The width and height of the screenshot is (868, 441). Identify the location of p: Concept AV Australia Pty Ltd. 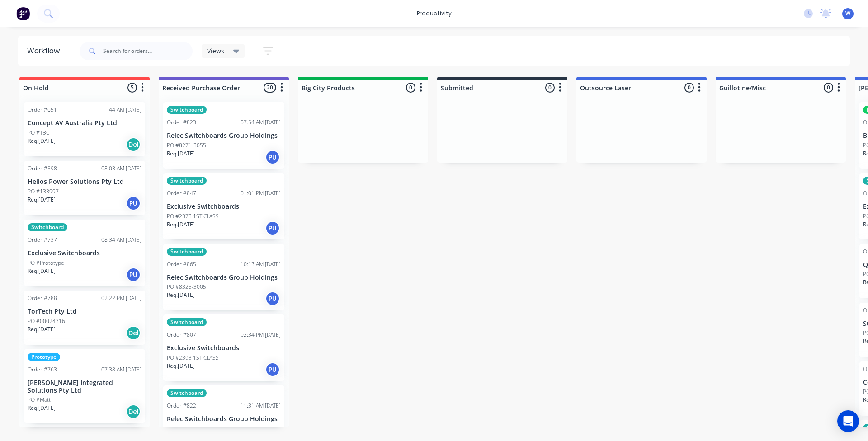
(85, 123).